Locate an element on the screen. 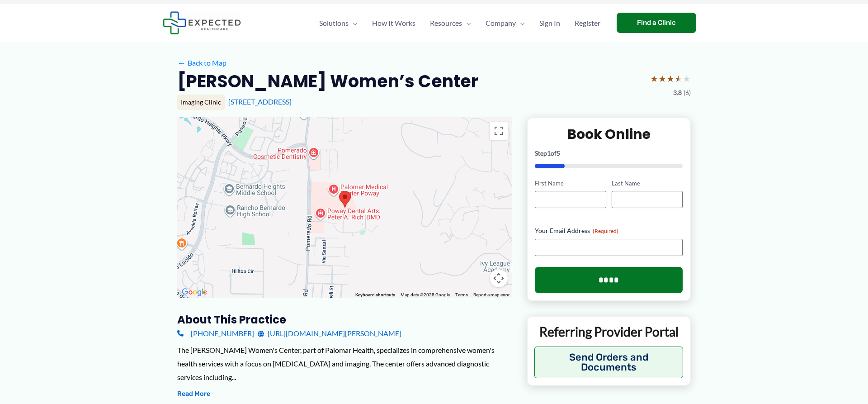 The height and width of the screenshot is (404, 868). a: Sign In is located at coordinates (550, 23).